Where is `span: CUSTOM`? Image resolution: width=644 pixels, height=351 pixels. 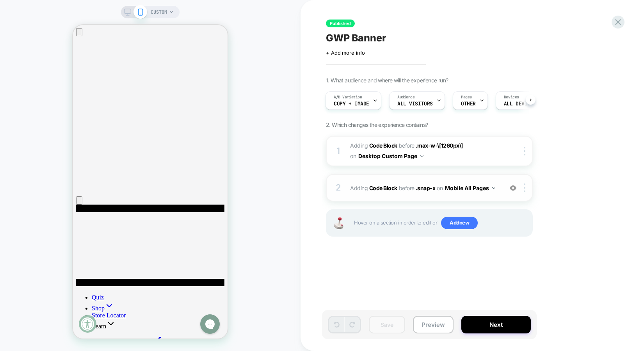 span: CUSTOM is located at coordinates (159, 12).